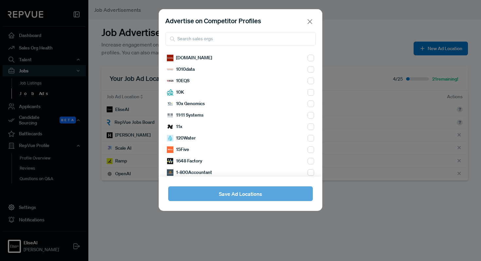 The height and width of the screenshot is (261, 481). I want to click on span: 1-800Accountant, so click(194, 172).